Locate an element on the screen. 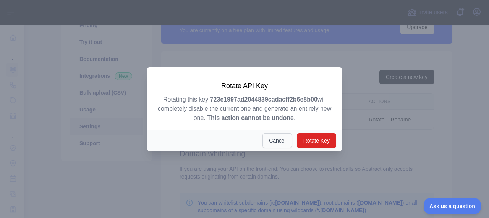 The height and width of the screenshot is (218, 489). strong: 723e1997ad2044839cadacff2b6e8b00 is located at coordinates (264, 99).